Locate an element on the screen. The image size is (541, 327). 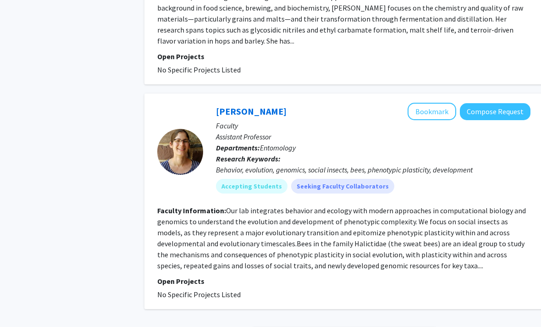
p: Assistant Professor is located at coordinates (373, 137).